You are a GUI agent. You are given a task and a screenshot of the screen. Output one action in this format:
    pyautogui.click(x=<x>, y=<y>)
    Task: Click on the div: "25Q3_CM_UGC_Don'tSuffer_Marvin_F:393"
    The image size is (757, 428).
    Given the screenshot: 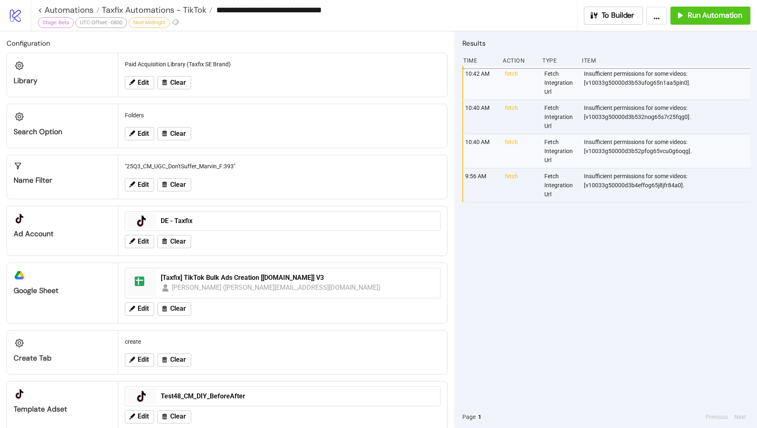 What is the action you would take?
    pyautogui.click(x=283, y=166)
    